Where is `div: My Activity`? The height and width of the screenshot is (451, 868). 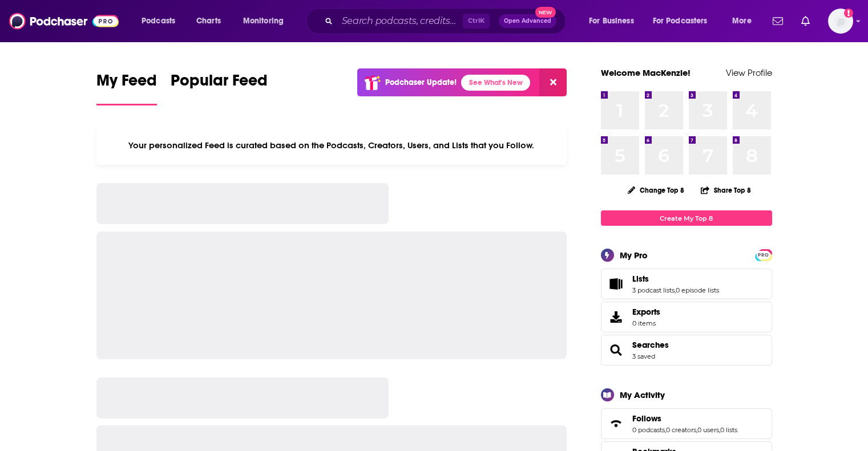 div: My Activity is located at coordinates (642, 395).